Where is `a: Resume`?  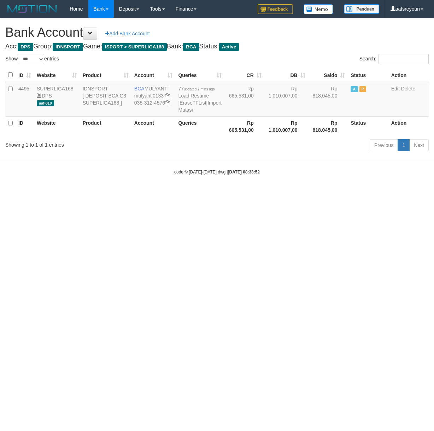 a: Resume is located at coordinates (199, 96).